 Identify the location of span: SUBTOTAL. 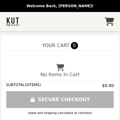
(15, 85).